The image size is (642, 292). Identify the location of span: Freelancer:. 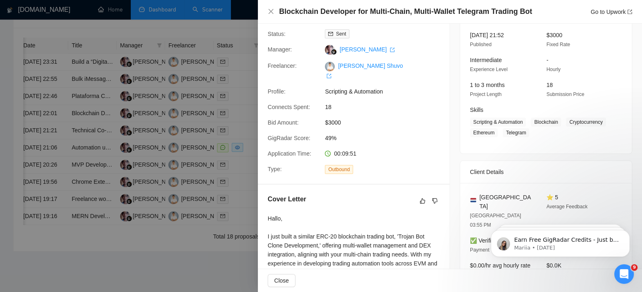
(282, 66).